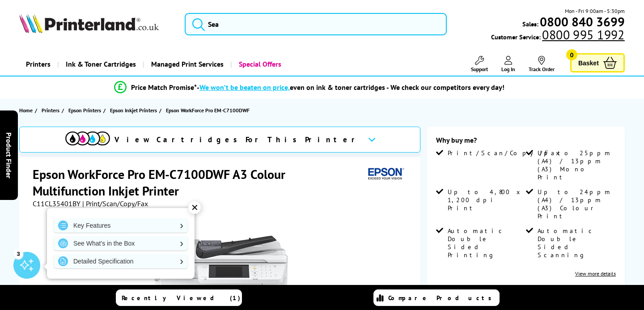  What do you see at coordinates (508, 69) in the screenshot?
I see `span: Log In` at bounding box center [508, 69].